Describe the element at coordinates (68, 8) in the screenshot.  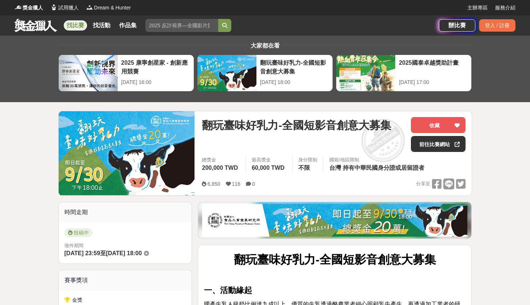
I see `span: 試用獵人` at that location.